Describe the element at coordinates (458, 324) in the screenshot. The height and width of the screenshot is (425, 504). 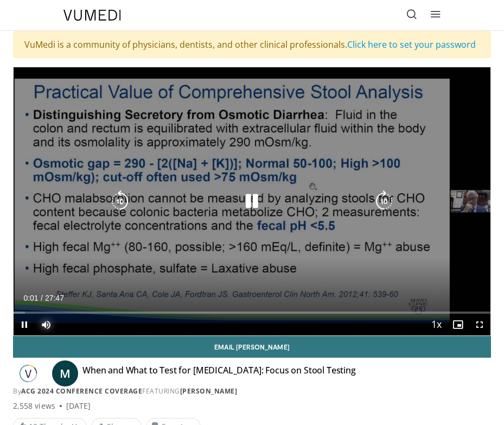
I see `button: Enable picture-in-picture mode` at that location.